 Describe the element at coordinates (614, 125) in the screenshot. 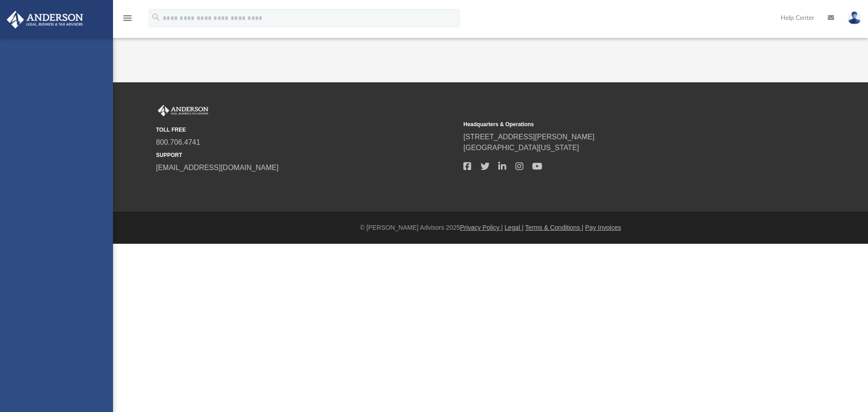

I see `small: Headquarters & Operations` at that location.